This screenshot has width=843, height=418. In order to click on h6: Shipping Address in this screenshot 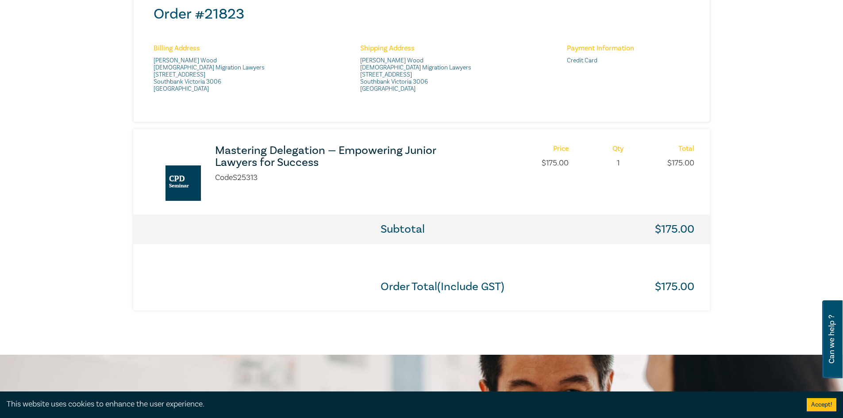, I will do `click(423, 48)`.